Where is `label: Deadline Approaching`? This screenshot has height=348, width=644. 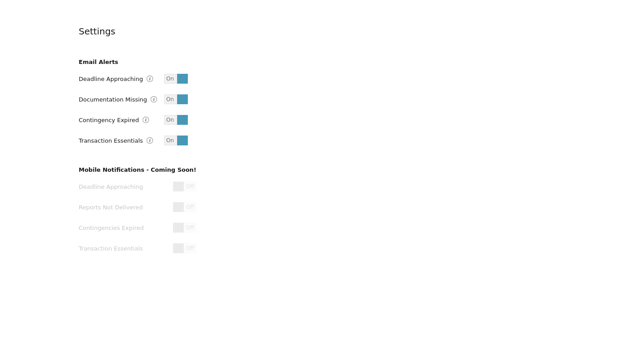 label: Deadline Approaching is located at coordinates (111, 79).